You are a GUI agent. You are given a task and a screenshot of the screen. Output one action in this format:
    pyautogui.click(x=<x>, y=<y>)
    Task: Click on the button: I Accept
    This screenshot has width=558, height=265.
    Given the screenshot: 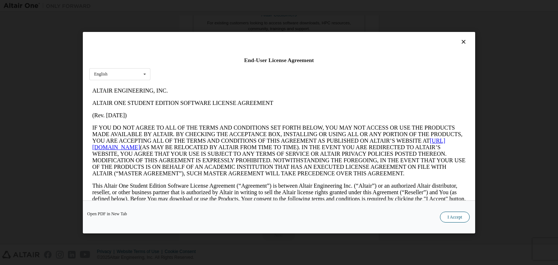 What is the action you would take?
    pyautogui.click(x=455, y=217)
    